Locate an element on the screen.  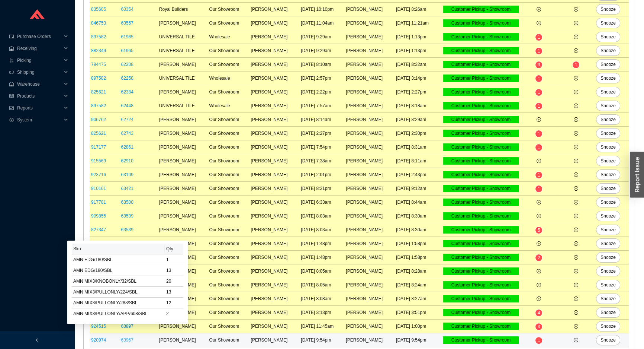
a: 910161 is located at coordinates (99, 189).